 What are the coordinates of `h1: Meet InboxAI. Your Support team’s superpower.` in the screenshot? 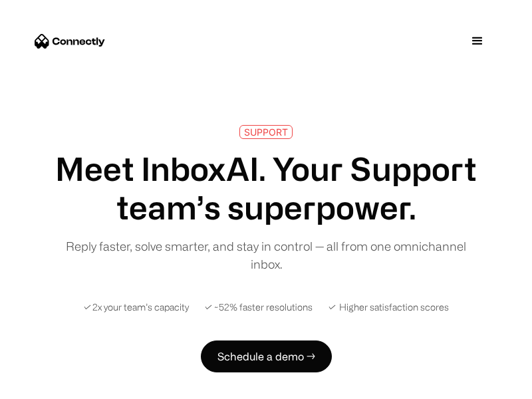 It's located at (266, 188).